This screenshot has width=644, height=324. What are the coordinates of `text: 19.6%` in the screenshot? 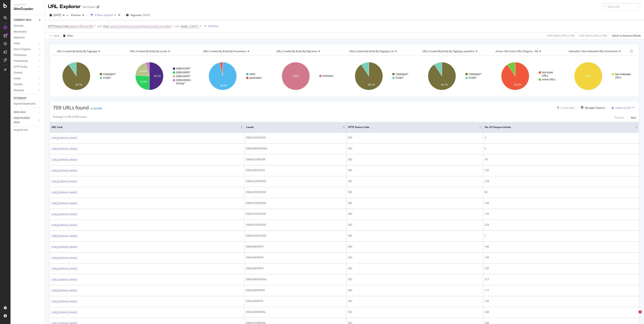 It's located at (143, 71).